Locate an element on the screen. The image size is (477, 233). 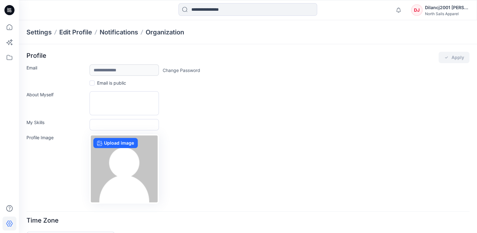
p: Profile is located at coordinates (36, 57).